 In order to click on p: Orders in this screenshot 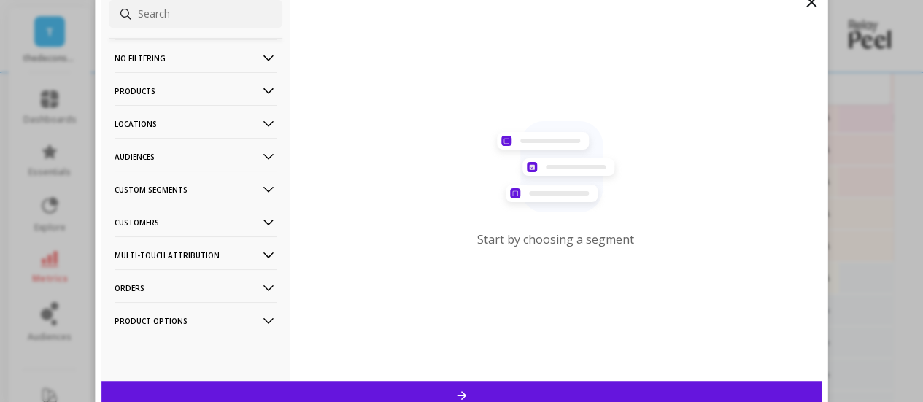, I will do `click(195, 287)`.